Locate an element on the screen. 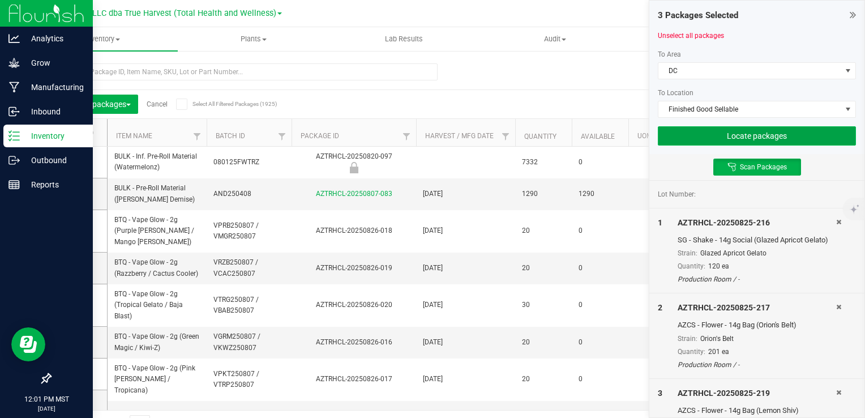 The image size is (865, 418). span: DC is located at coordinates (749, 71).